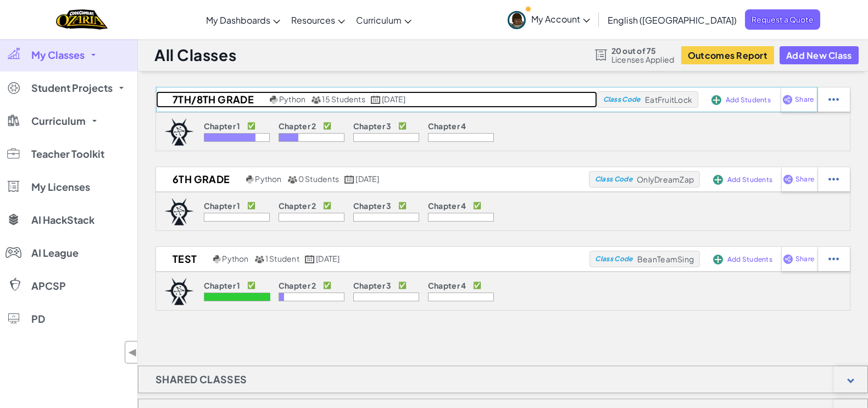  What do you see at coordinates (238, 20) in the screenshot?
I see `span: My Dashboards` at bounding box center [238, 20].